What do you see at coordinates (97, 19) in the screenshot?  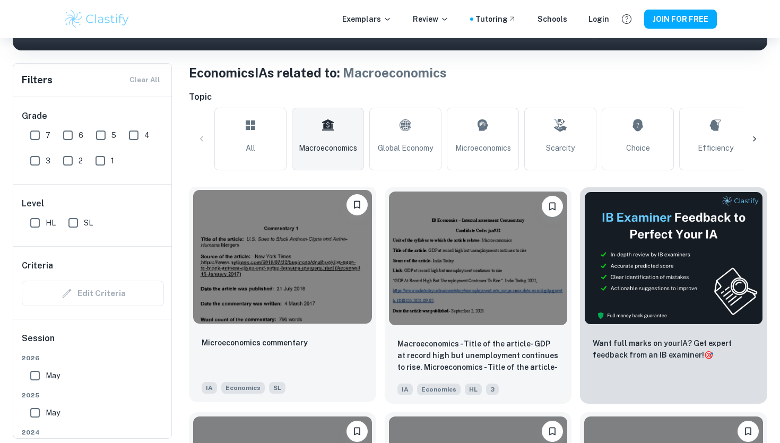 I see `a: Clastify logo` at bounding box center [97, 19].